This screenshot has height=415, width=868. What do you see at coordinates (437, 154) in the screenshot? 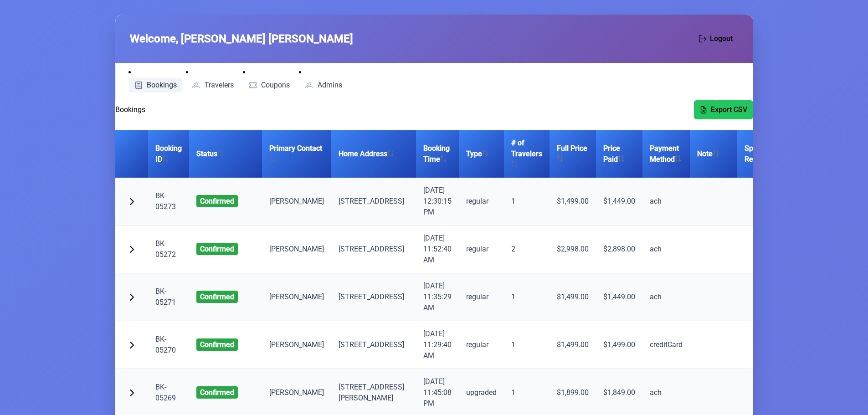
I see `th: Booking Time` at bounding box center [437, 154].